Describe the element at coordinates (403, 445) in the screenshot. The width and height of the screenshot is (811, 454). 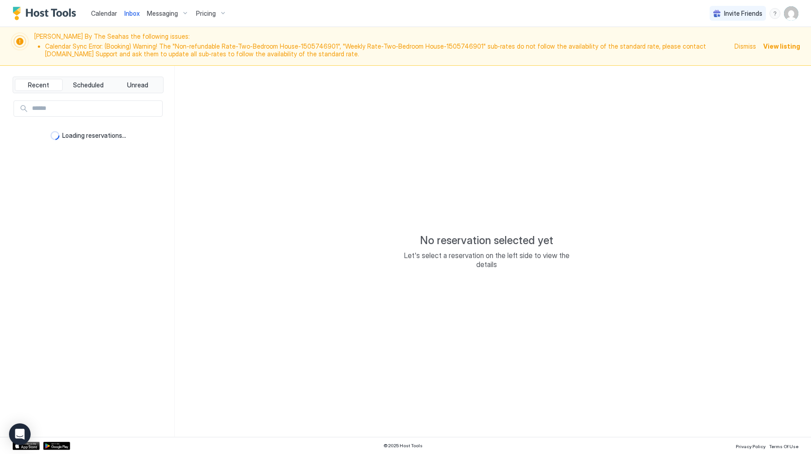
I see `span: © 2025 Host Tools` at that location.